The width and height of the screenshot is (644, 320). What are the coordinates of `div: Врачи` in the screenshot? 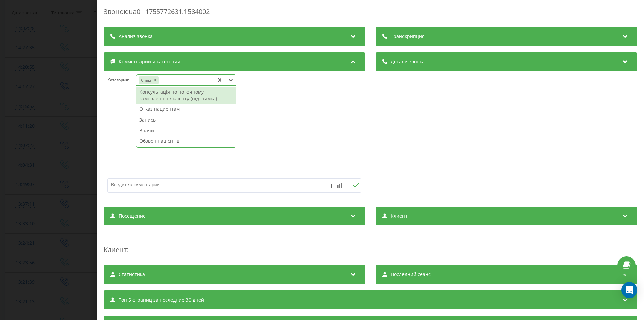 It's located at (186, 130).